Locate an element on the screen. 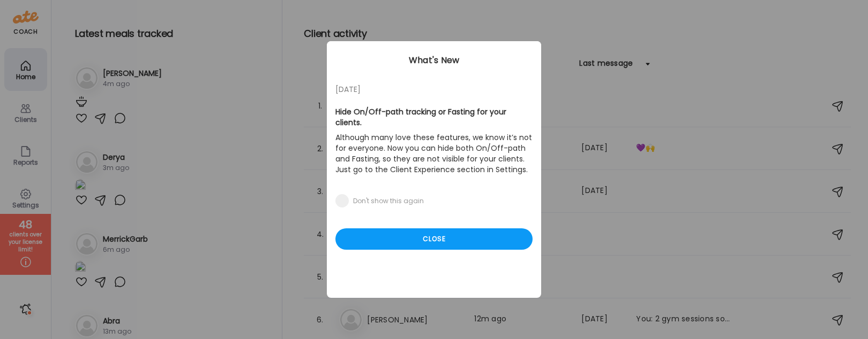 Image resolution: width=868 pixels, height=339 pixels. div: Close is located at coordinates (434, 239).